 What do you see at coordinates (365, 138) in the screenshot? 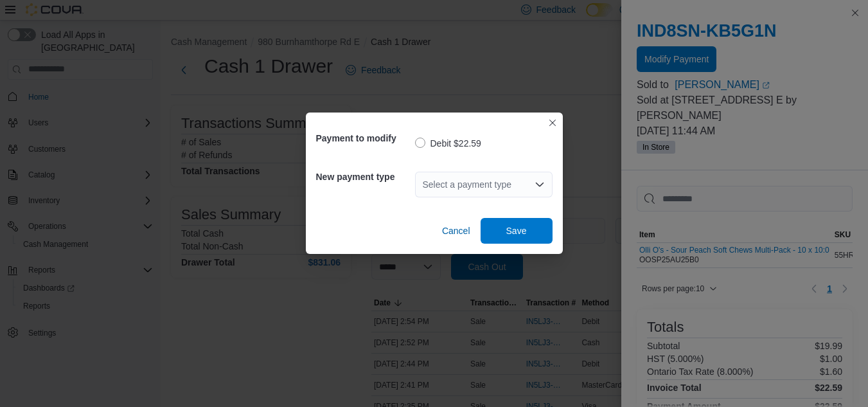
I see `h5: Payment to modify` at bounding box center [365, 138].